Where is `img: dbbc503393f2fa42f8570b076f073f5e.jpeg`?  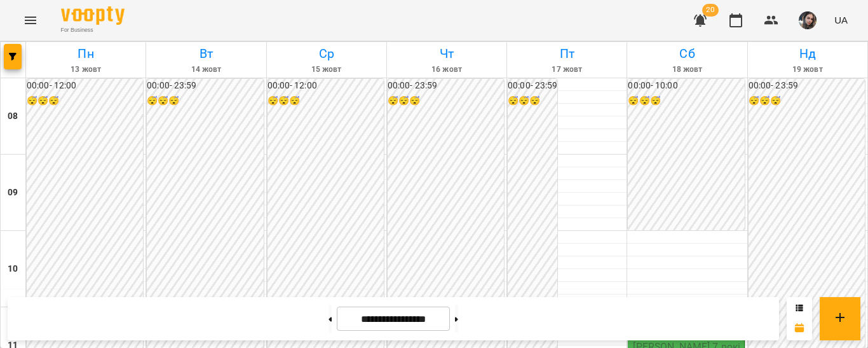
img: dbbc503393f2fa42f8570b076f073f5e.jpeg is located at coordinates (808, 21).